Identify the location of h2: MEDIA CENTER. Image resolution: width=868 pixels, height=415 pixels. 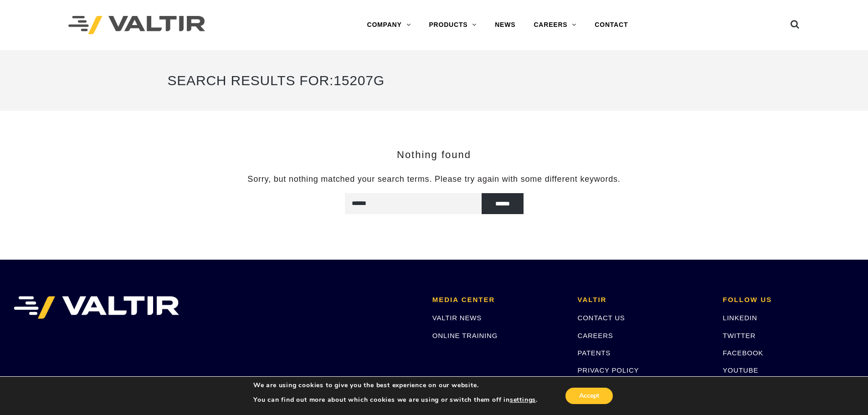
(498, 300).